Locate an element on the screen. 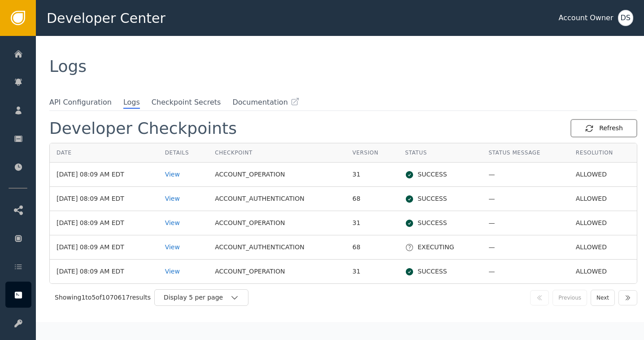 The width and height of the screenshot is (644, 340). span: Developer Center is located at coordinates (106, 18).